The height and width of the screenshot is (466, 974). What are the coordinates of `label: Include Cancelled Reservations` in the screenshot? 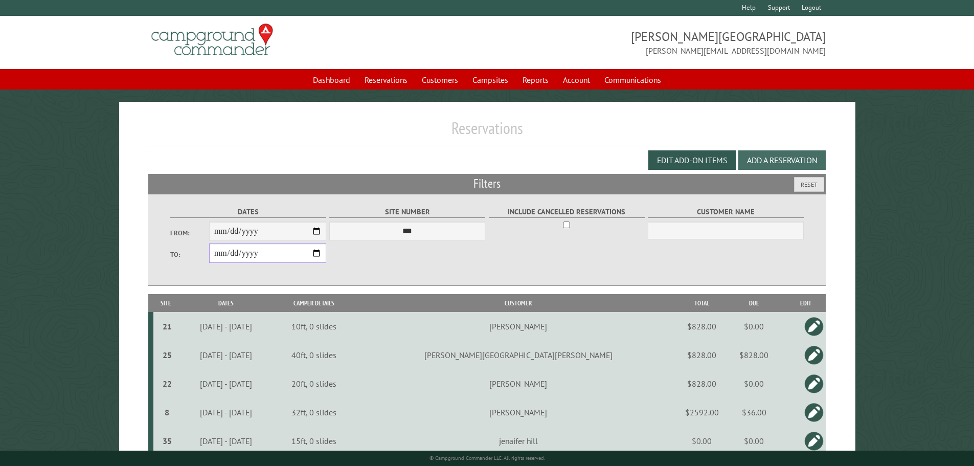 It's located at (567, 212).